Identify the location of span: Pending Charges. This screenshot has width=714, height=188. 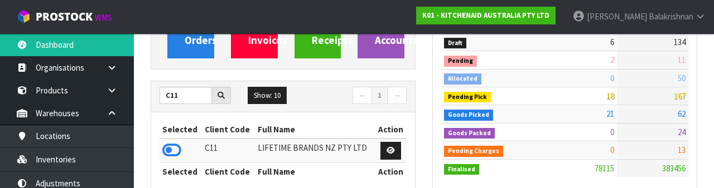
(473, 152).